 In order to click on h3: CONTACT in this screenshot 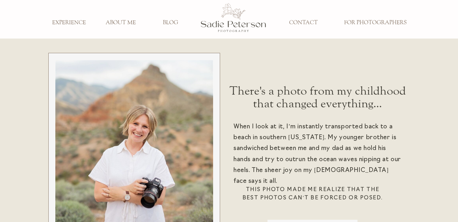, I will do `click(304, 23)`.